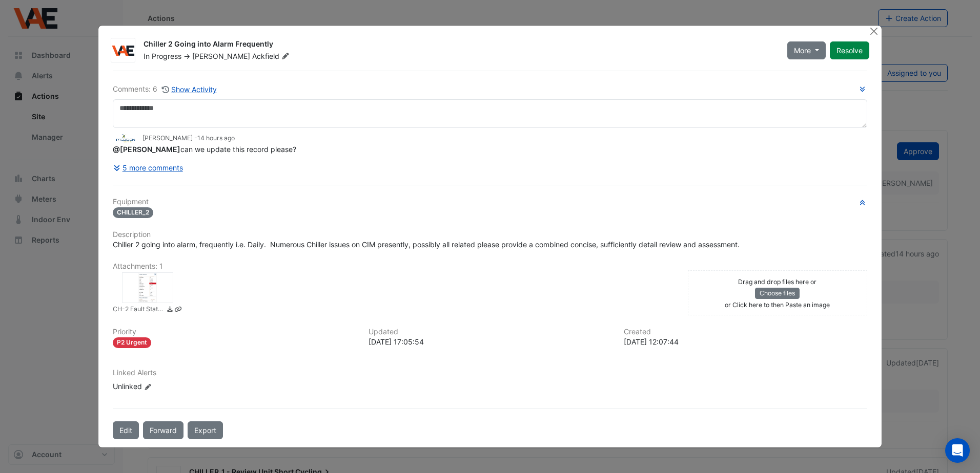 The height and width of the screenshot is (473, 980). What do you see at coordinates (205, 149) in the screenshot?
I see `span: can we update this record please?` at bounding box center [205, 149].